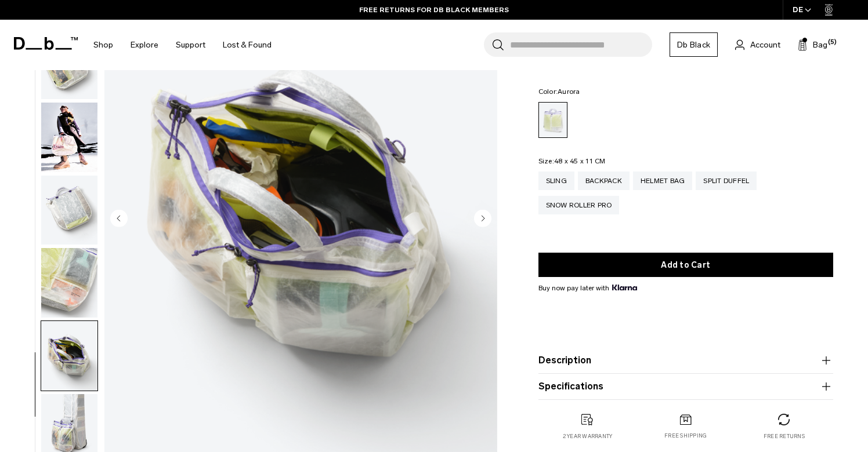 The height and width of the screenshot is (452, 868). I want to click on a: Support, so click(190, 45).